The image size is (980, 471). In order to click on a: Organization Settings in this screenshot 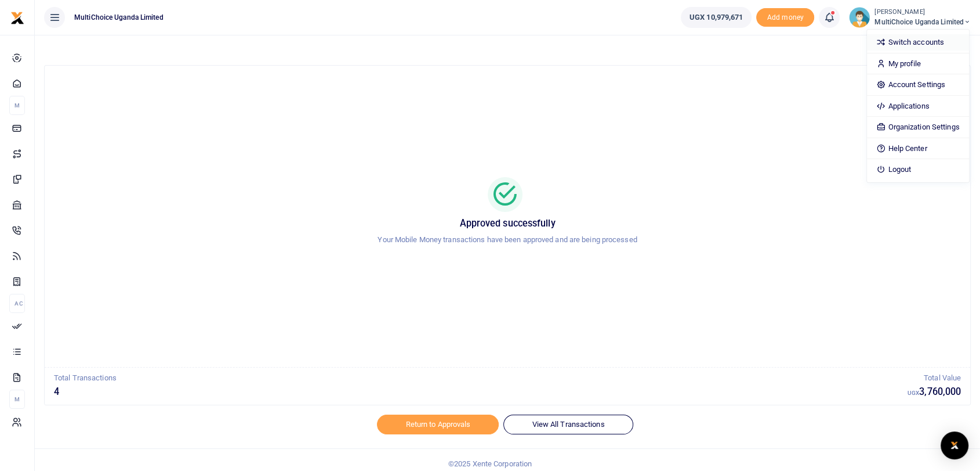, I will do `click(918, 127)`.